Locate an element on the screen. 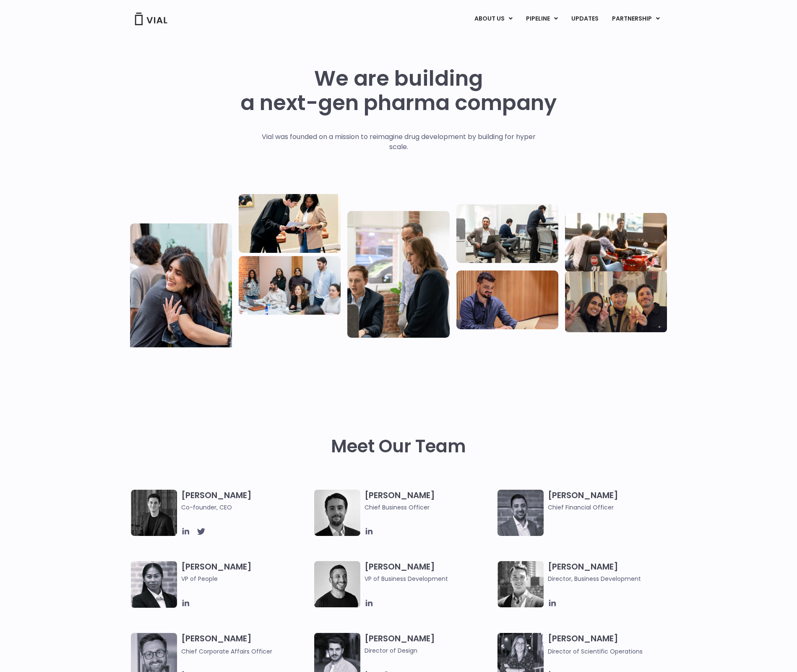 The image size is (797, 672). img: Group of three people standing around a computer looking at the screen is located at coordinates (398, 274).